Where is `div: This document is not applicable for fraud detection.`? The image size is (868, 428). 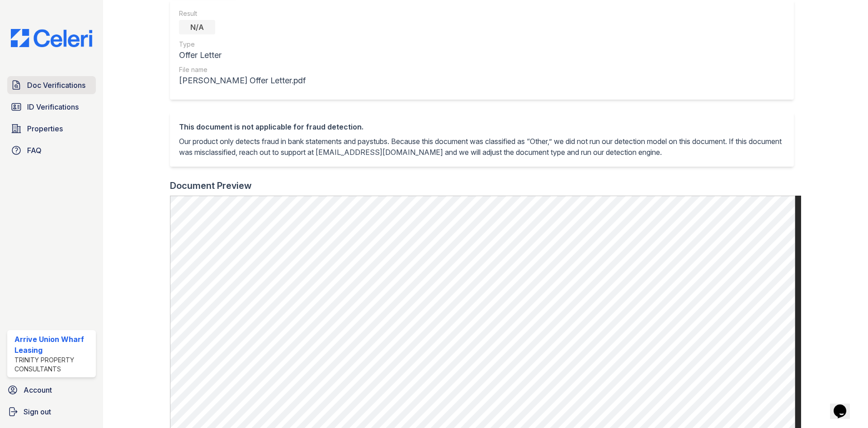 div: This document is not applicable for fraud detection. is located at coordinates (482, 126).